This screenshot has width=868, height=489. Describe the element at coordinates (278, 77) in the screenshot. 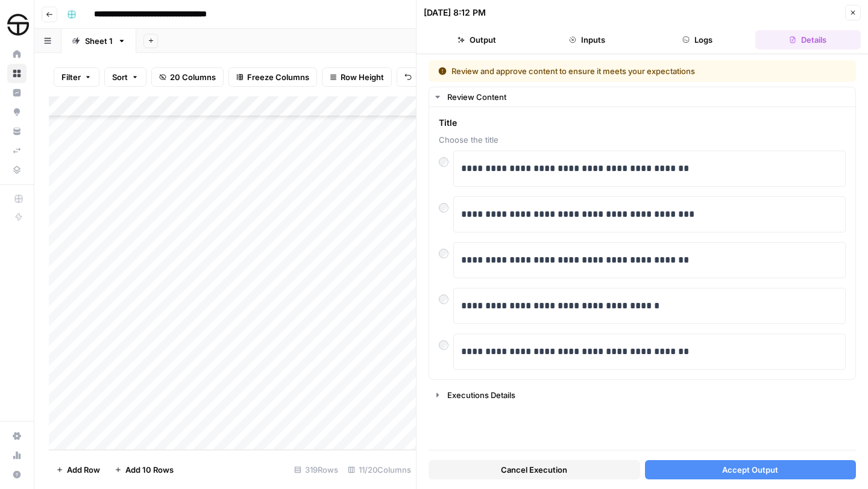

I see `span: Freeze Columns` at that location.